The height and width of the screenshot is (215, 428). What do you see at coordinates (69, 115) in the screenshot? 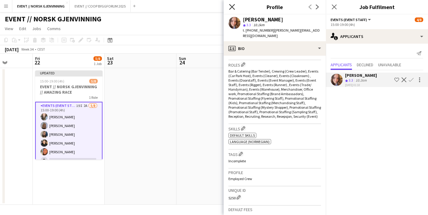
I see `app-job-card: Updated15:00-19:00 (4h)5/8EVENT // NORSK GJENVINNING // AMAZING RACE1 RoleEvents (Event Staff)19I...` at bounding box center [69, 115].